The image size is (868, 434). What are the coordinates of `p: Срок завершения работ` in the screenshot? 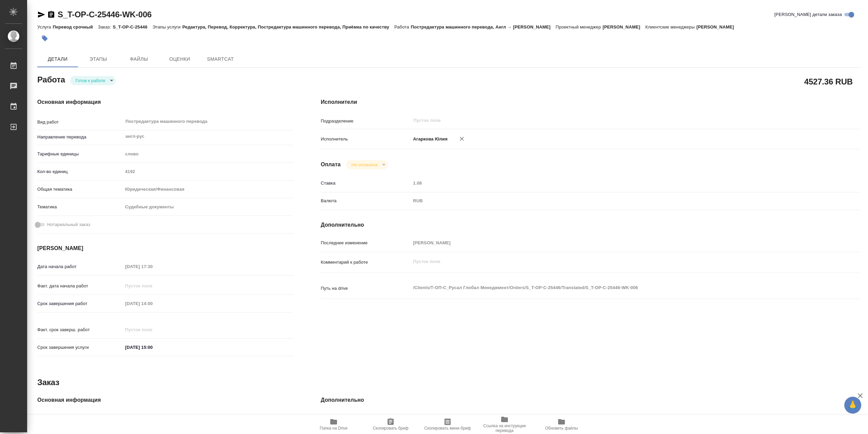 It's located at (80, 304).